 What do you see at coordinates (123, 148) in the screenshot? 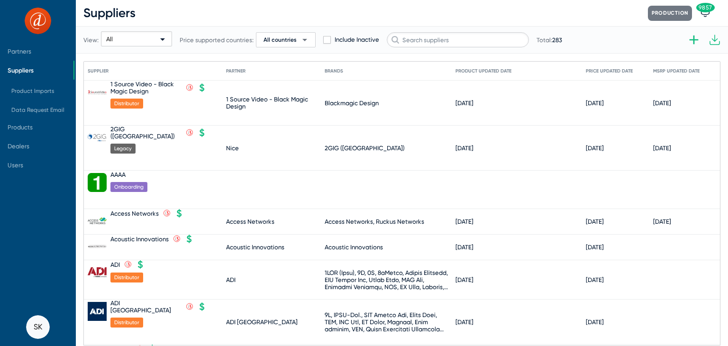
I see `span: Legacy` at bounding box center [123, 148].